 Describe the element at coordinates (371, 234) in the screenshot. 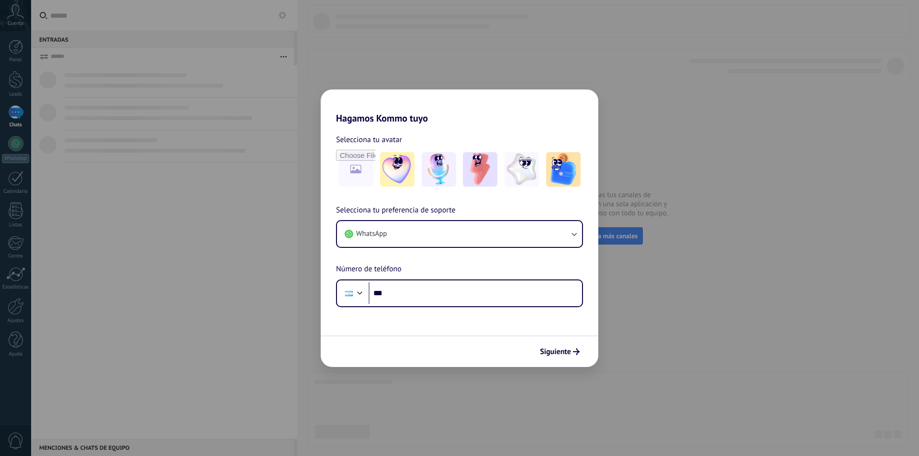

I see `span: WhatsApp` at that location.